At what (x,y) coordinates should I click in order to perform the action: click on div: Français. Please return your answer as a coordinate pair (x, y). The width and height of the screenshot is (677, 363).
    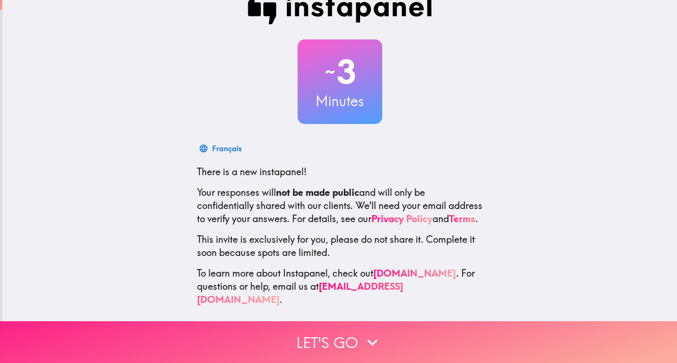
    Looking at the image, I should click on (227, 149).